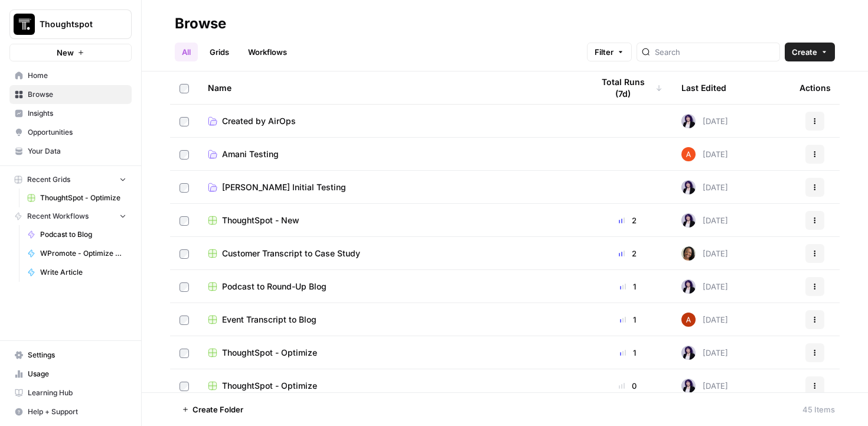  Describe the element at coordinates (71, 411) in the screenshot. I see `button: Help + Support` at that location.